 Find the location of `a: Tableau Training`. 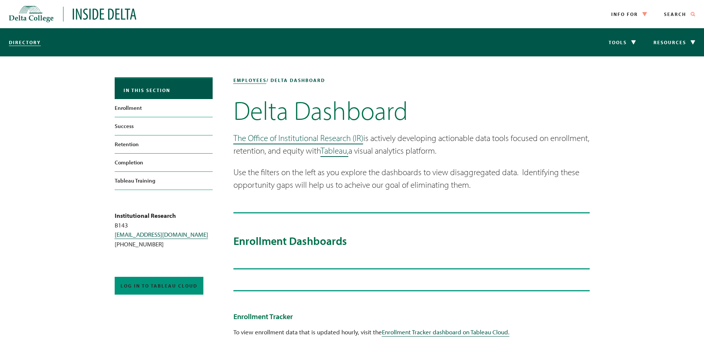

a: Tableau Training is located at coordinates (164, 181).